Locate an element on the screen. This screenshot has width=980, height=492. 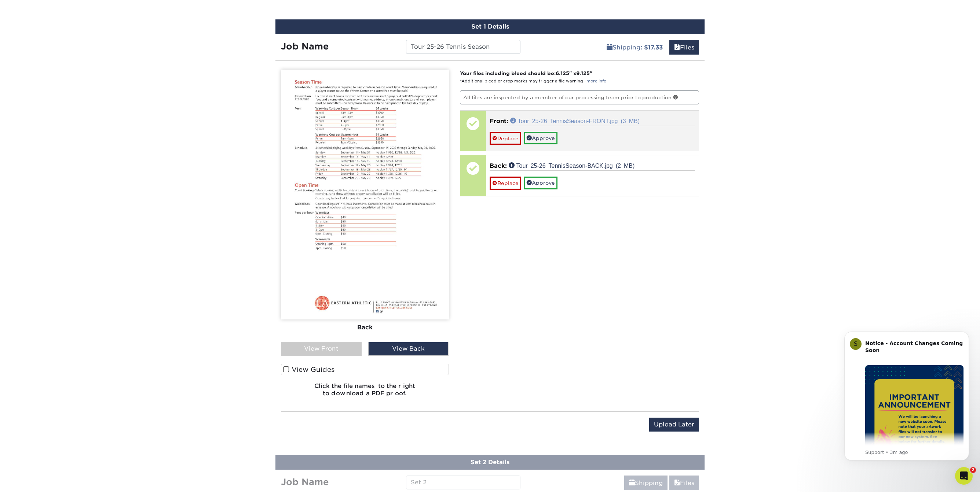
strong: Your files including bleed should be: " x " is located at coordinates (526, 73).